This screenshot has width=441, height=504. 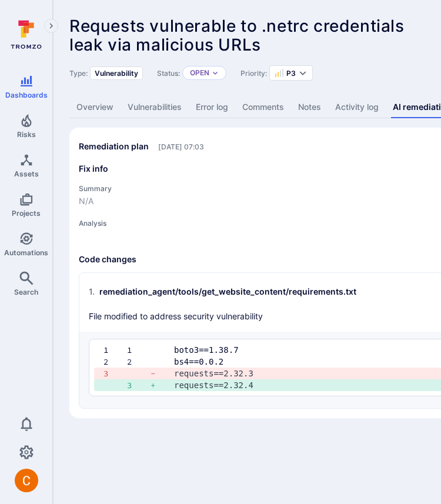 I want to click on span: Type:, so click(x=78, y=73).